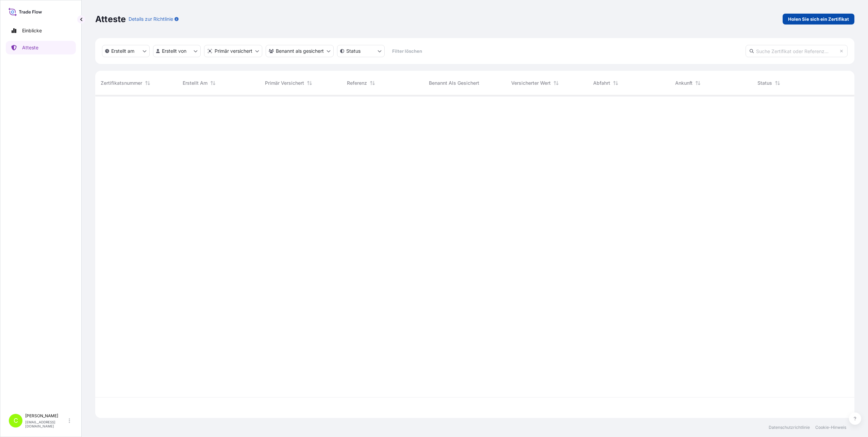 This screenshot has height=437, width=868. What do you see at coordinates (361, 51) in the screenshot?
I see `button: certificateStatus Filteroptionen` at bounding box center [361, 51].